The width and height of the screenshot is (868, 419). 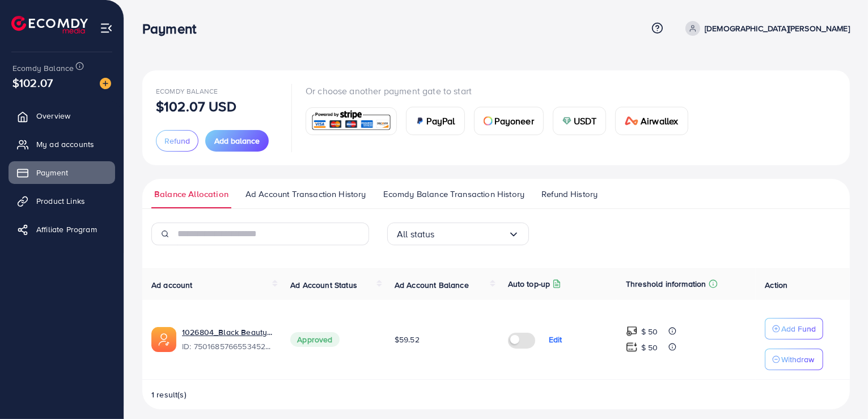 What do you see at coordinates (306, 194) in the screenshot?
I see `span: Ad Account Transaction History` at bounding box center [306, 194].